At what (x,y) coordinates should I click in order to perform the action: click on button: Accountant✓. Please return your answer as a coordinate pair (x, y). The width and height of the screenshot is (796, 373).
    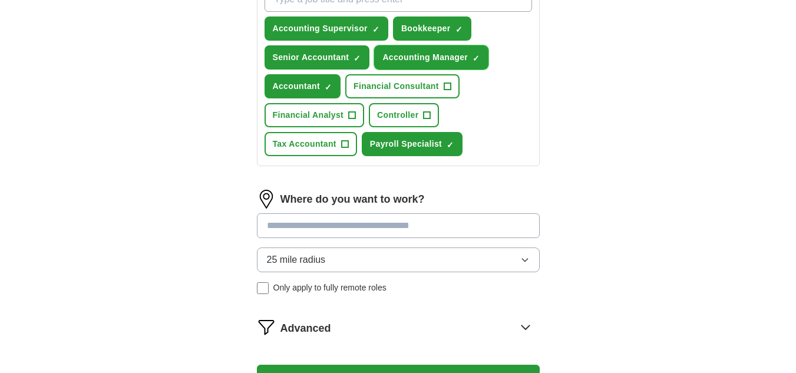
    Looking at the image, I should click on (303, 86).